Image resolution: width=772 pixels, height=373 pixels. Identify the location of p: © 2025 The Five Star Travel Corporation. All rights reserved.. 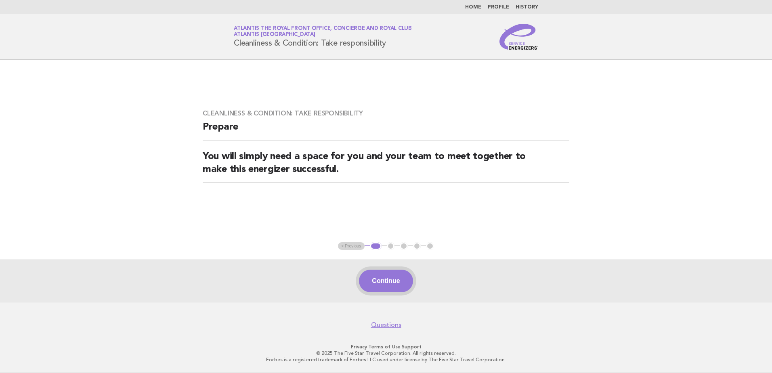
(386, 353).